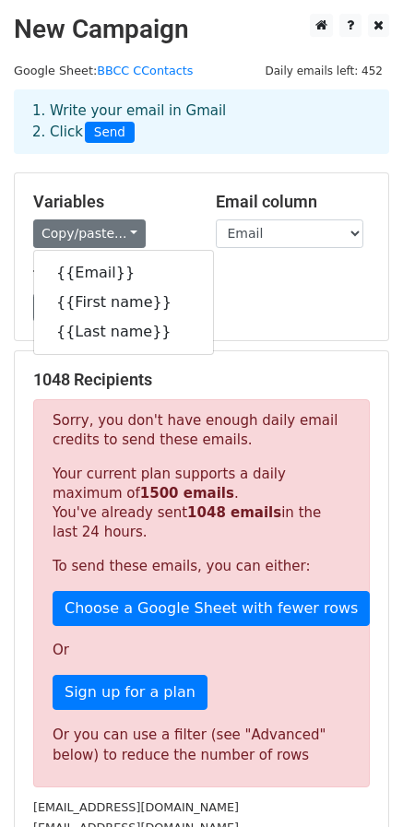 The height and width of the screenshot is (827, 403). Describe the element at coordinates (145, 70) in the screenshot. I see `a: BBCC CContacts` at that location.